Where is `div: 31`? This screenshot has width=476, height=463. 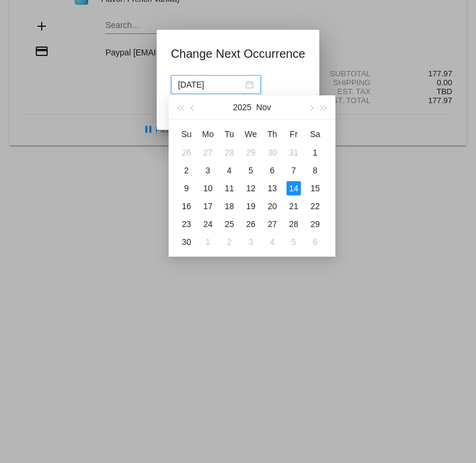 div: 31 is located at coordinates (294, 153).